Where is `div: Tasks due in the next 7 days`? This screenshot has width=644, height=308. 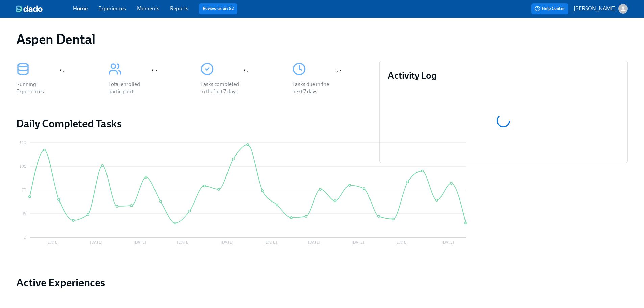 div: Tasks due in the next 7 days is located at coordinates (314, 88).